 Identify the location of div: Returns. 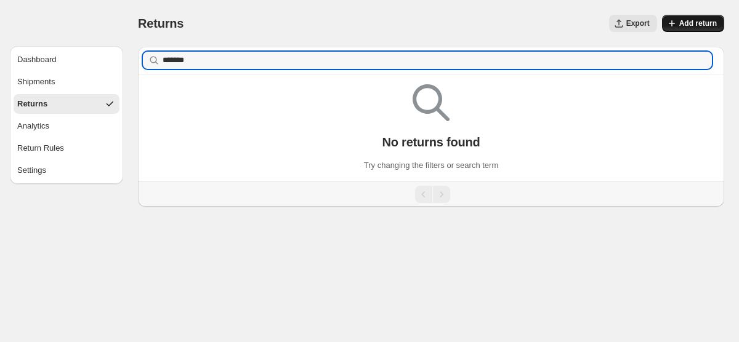
(32, 104).